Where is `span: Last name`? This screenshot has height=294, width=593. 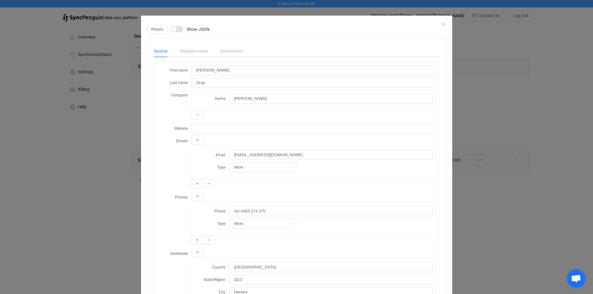
span: Last name is located at coordinates (179, 83).